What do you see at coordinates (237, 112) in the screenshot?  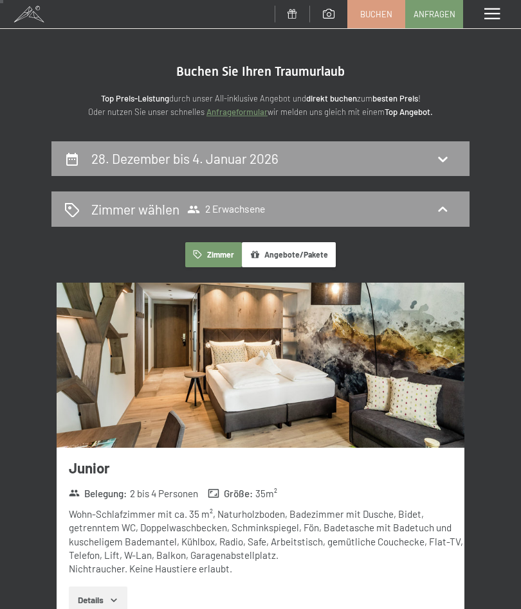 I see `a: Anfrageformular` at bounding box center [237, 112].